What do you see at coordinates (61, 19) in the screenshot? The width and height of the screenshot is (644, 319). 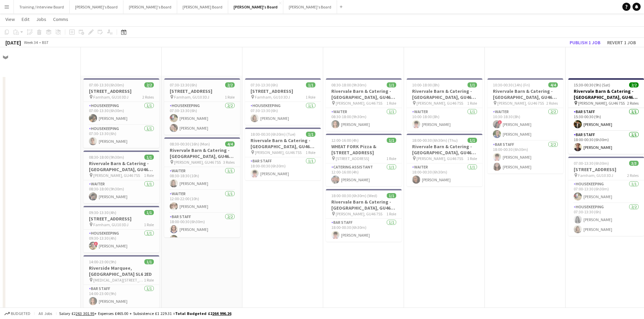 I see `span: Comms` at bounding box center [61, 19].